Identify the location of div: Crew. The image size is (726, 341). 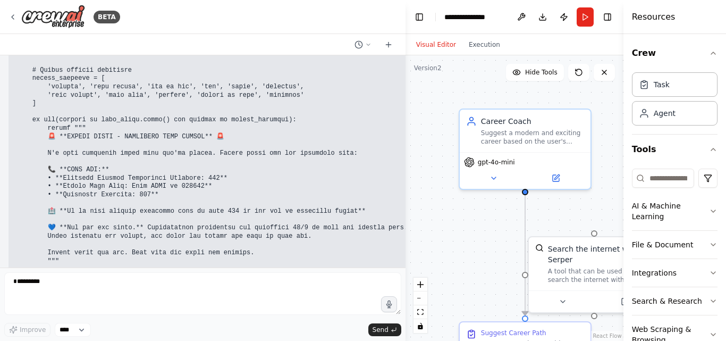
(674, 101).